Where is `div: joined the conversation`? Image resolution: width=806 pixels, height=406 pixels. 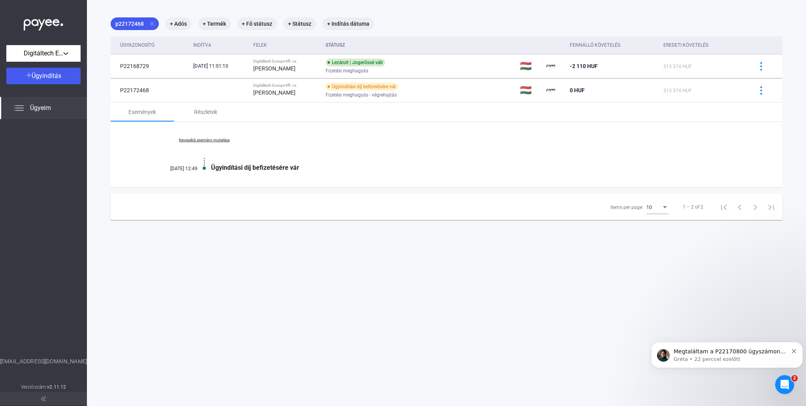 div: joined the conversation is located at coordinates (84, 49).